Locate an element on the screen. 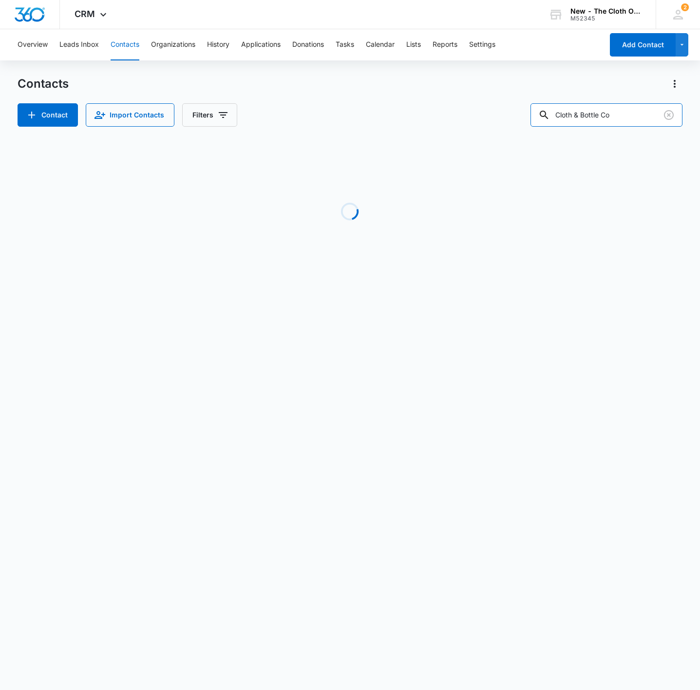 The image size is (700, 690). span: CRM is located at coordinates (85, 14).